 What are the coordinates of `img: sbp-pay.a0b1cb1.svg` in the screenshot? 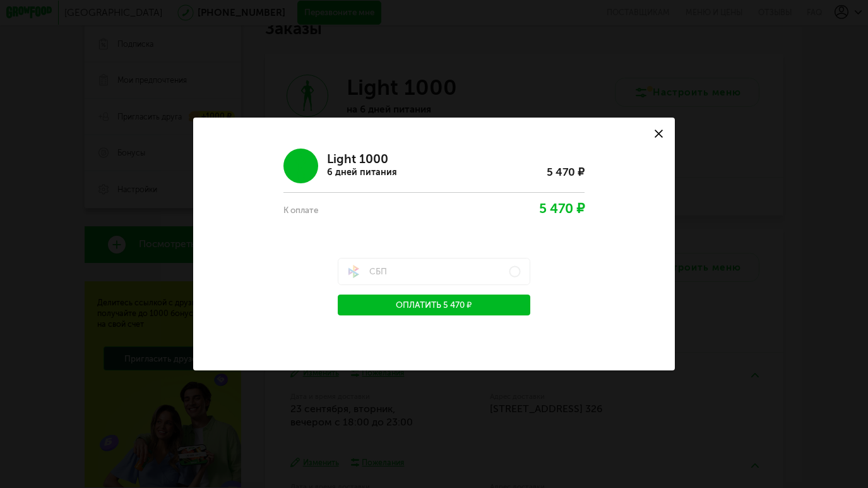 It's located at (354, 271).